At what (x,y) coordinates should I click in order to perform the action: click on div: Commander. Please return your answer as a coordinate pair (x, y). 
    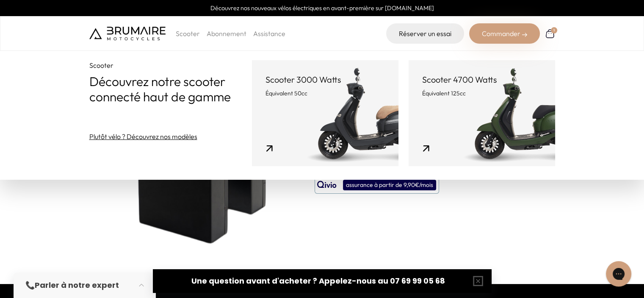
    Looking at the image, I should click on (505, 34).